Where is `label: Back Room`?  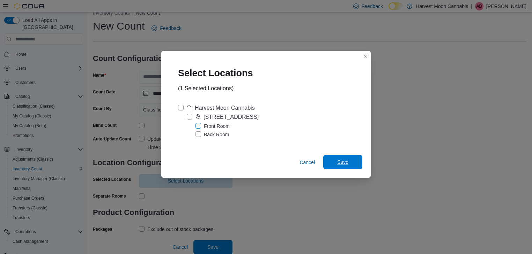
label: Back Room is located at coordinates (212, 135).